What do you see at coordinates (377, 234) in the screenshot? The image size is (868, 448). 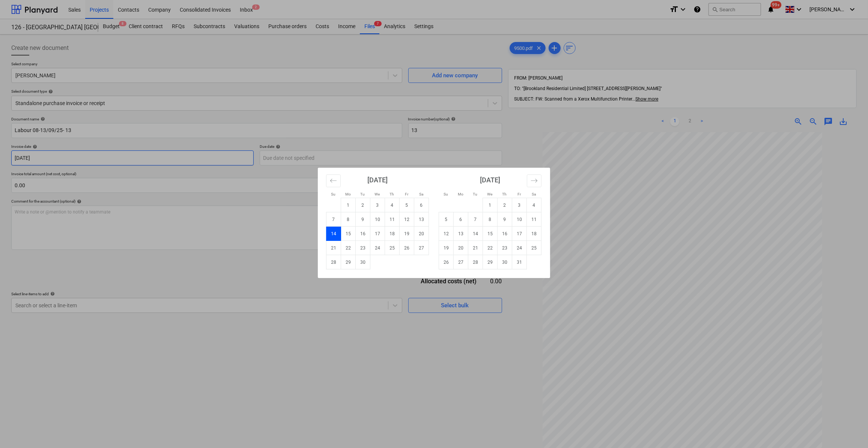 I see `td: Wednesday, September 17, 2025` at bounding box center [377, 234].